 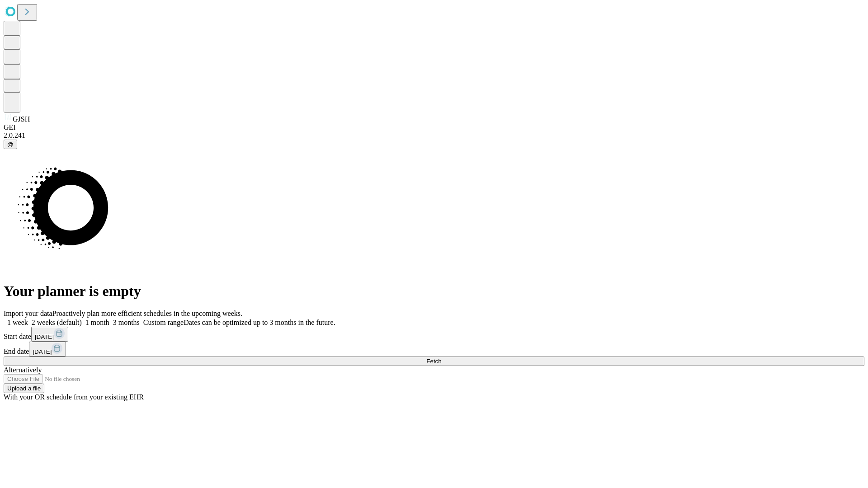 What do you see at coordinates (434, 349) in the screenshot?
I see `div: End date` at bounding box center [434, 349].